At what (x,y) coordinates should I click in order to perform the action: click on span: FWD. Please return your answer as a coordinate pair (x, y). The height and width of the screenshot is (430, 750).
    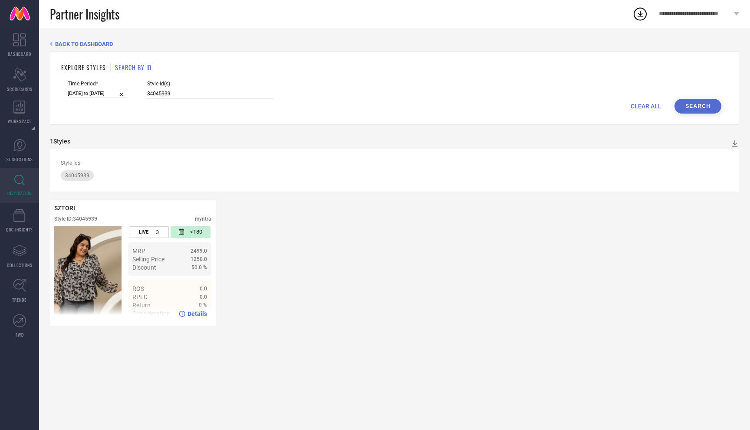
    Looking at the image, I should click on (20, 335).